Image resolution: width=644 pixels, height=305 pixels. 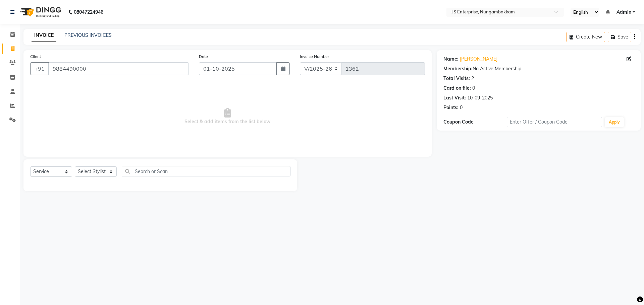 What do you see at coordinates (474, 122) in the screenshot?
I see `div: Coupon Code` at bounding box center [474, 122].